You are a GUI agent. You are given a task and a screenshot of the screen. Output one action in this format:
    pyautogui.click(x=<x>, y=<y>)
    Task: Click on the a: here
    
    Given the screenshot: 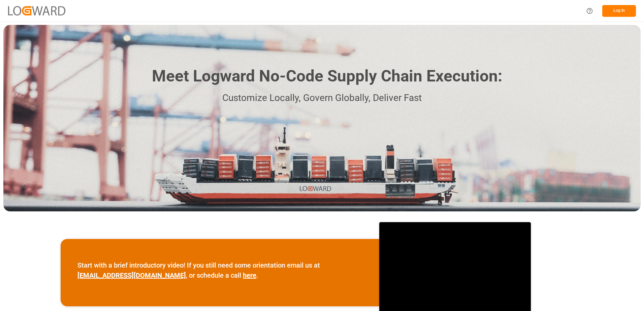 What is the action you would take?
    pyautogui.click(x=250, y=275)
    